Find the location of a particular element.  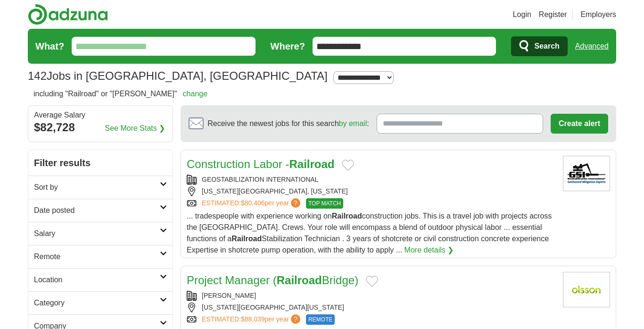

a: ESTIMATED:$80,406per year? is located at coordinates (252, 203).